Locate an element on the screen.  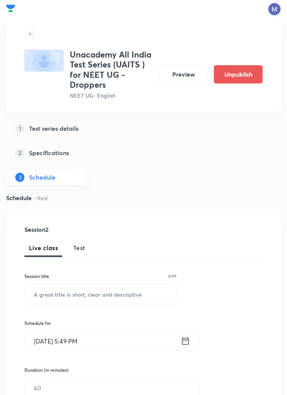
p: 2 is located at coordinates (20, 153).